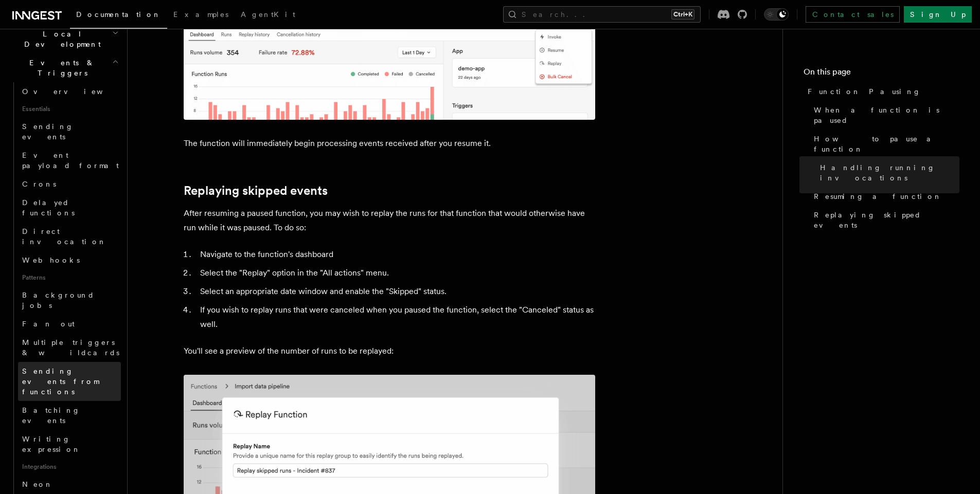 The width and height of the screenshot is (980, 494). What do you see at coordinates (70, 160) in the screenshot?
I see `a: Event payload format` at bounding box center [70, 160].